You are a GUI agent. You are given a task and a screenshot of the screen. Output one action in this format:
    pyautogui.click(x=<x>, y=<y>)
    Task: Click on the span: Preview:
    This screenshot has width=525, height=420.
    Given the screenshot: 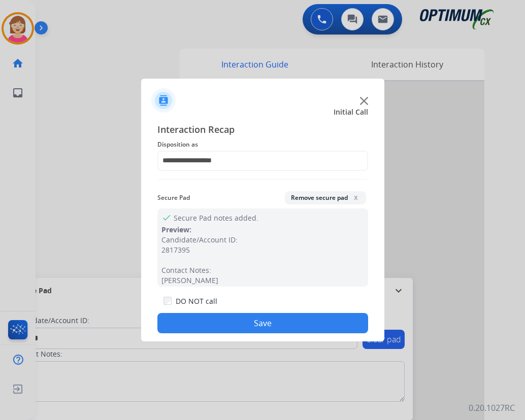 What is the action you would take?
    pyautogui.click(x=176, y=229)
    